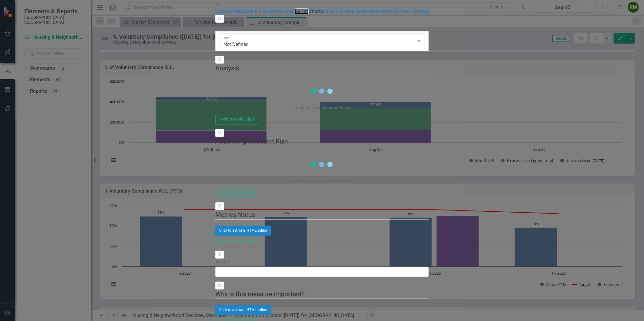  I want to click on a: Notifications, so click(368, 11).